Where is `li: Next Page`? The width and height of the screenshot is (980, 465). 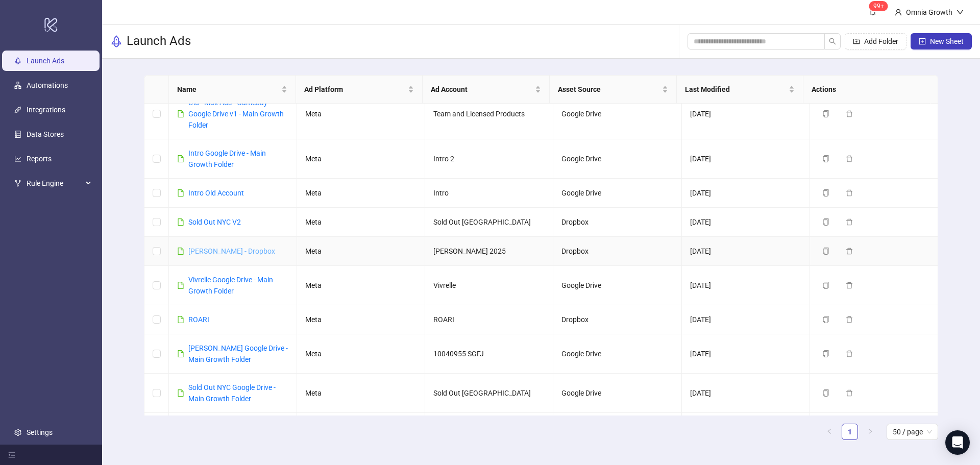 li: Next Page is located at coordinates (870, 432).